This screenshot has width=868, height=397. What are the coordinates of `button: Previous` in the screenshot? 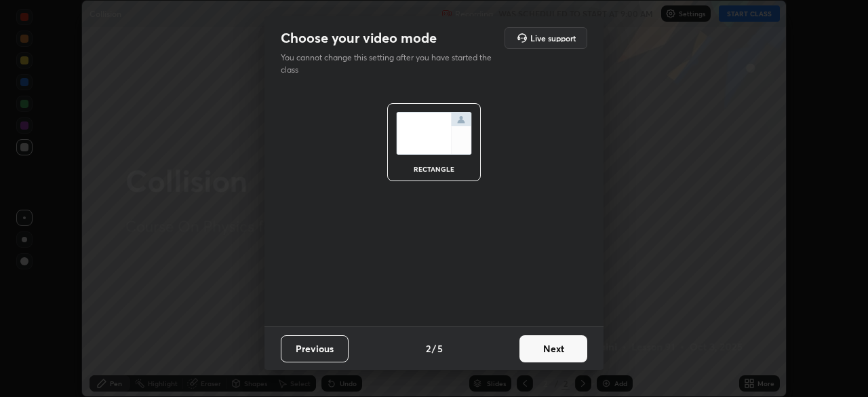 It's located at (315, 349).